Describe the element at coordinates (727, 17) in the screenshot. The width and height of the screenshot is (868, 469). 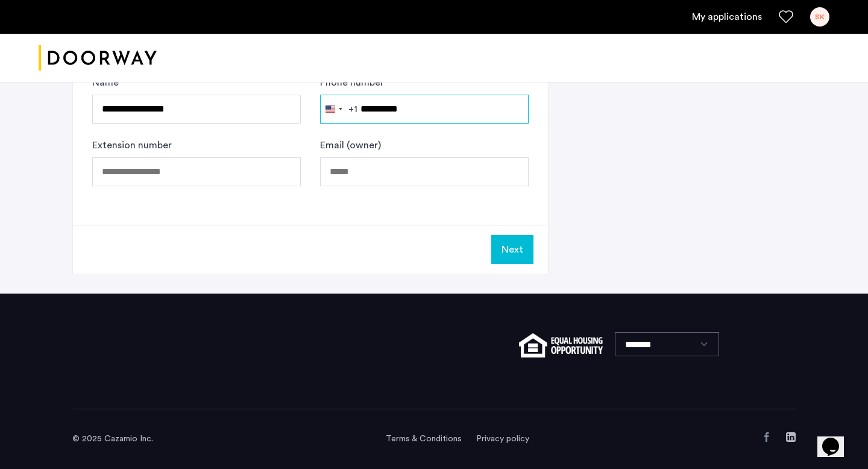
I see `a: My application` at that location.